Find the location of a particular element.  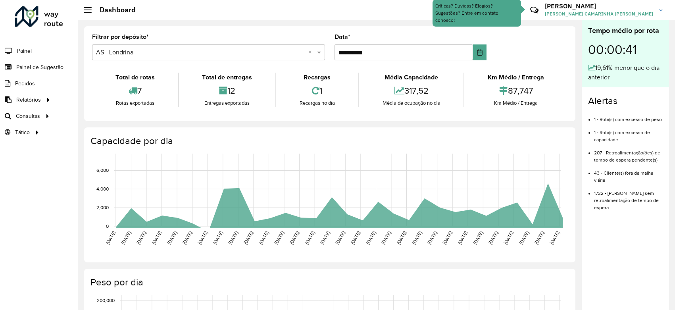

div: Tempo médio por rota is located at coordinates (626, 31).